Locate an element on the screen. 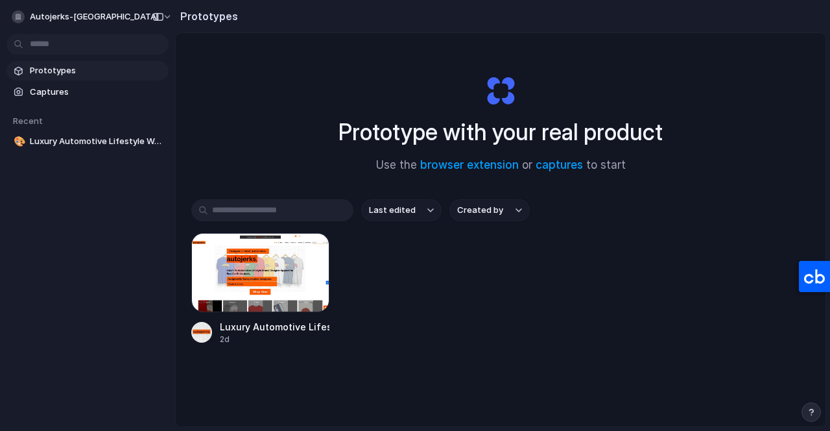  span: Luxury Automotive Lifestyle Website Redesign is located at coordinates (97, 141).